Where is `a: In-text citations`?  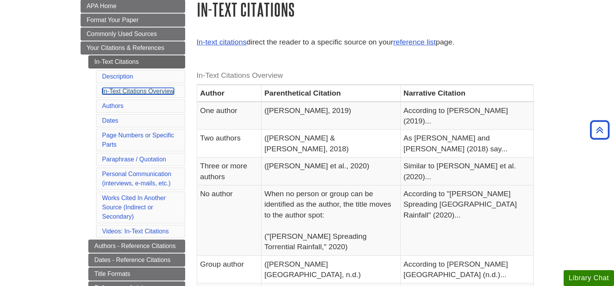
a: In-text citations is located at coordinates (222, 42).